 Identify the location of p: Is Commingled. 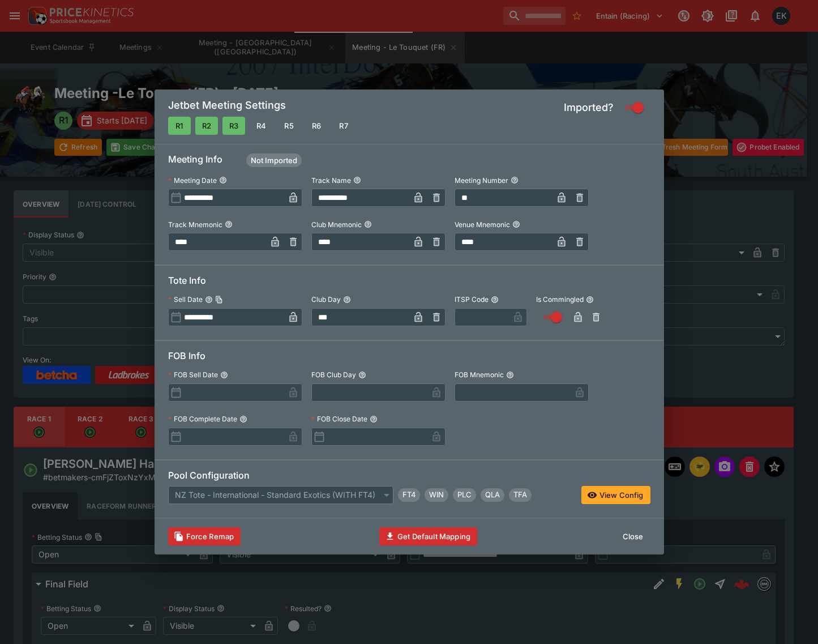
(560, 299).